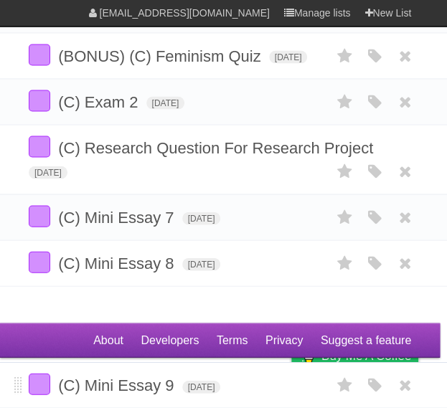 The height and width of the screenshot is (408, 447). What do you see at coordinates (366, 340) in the screenshot?
I see `a: Suggest a feature` at bounding box center [366, 340].